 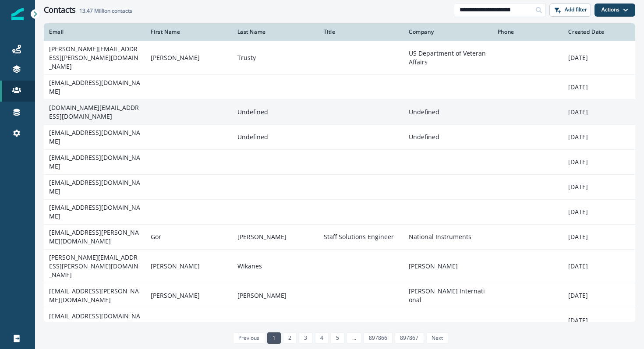 I want to click on a: Page 897867, so click(x=409, y=338).